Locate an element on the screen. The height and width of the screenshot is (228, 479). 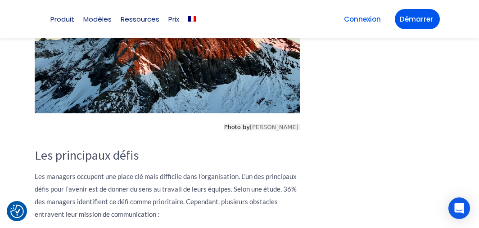
p: Les managers occupent une place clé mais difficile dans l’organisation. L’un des principaux défis... is located at coordinates (167, 195).